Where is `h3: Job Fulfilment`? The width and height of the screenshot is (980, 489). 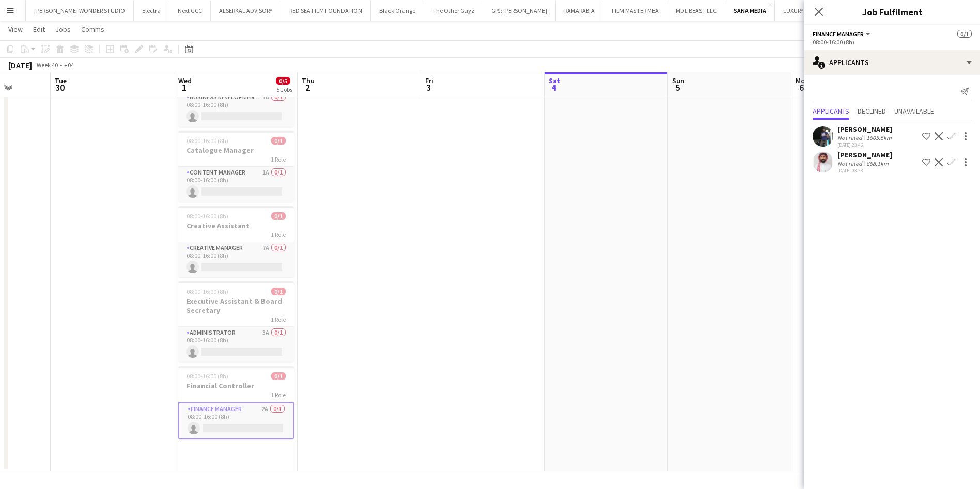
h3: Job Fulfilment is located at coordinates (892, 12).